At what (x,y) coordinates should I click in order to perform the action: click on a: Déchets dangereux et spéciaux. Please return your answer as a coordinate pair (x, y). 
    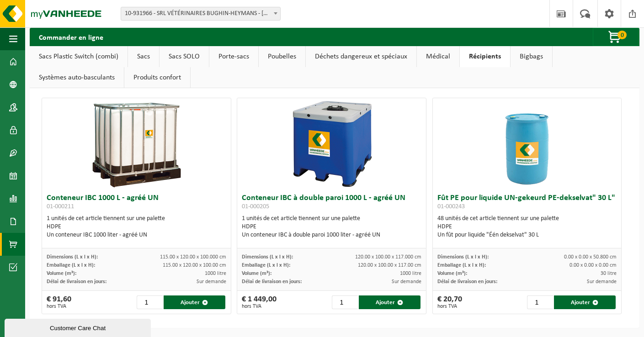
    Looking at the image, I should click on (361, 57).